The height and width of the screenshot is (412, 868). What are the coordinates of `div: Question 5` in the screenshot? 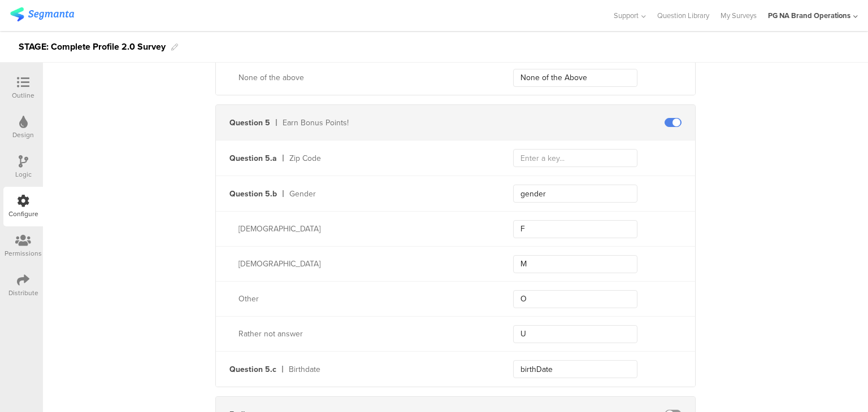 It's located at (250, 123).